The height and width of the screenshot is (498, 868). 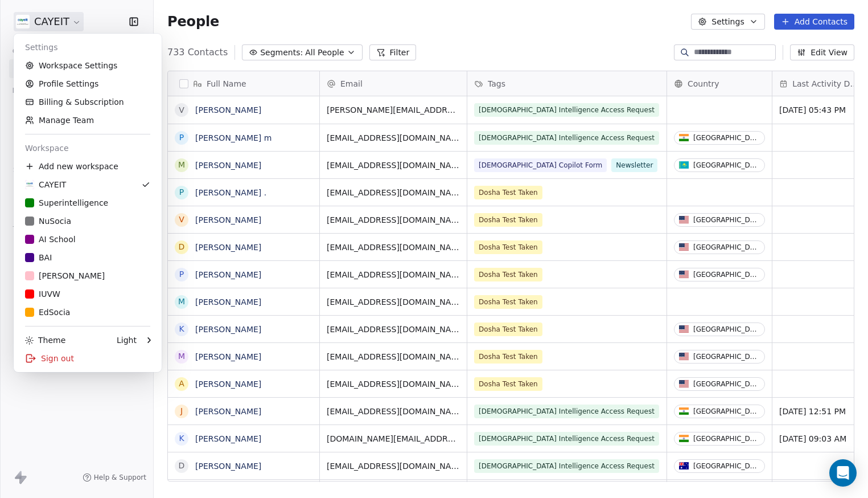 I want to click on div: Sign out, so click(x=88, y=358).